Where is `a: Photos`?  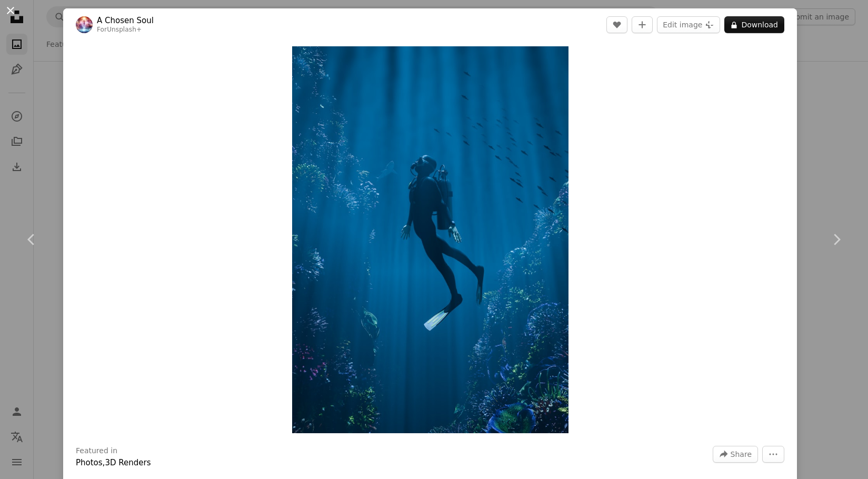 a: Photos is located at coordinates (89, 463).